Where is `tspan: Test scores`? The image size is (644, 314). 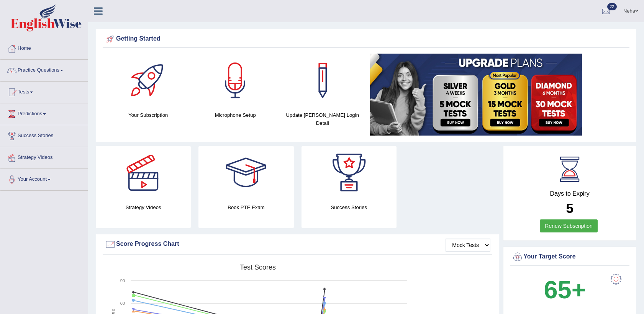
tspan: Test scores is located at coordinates (258, 267).